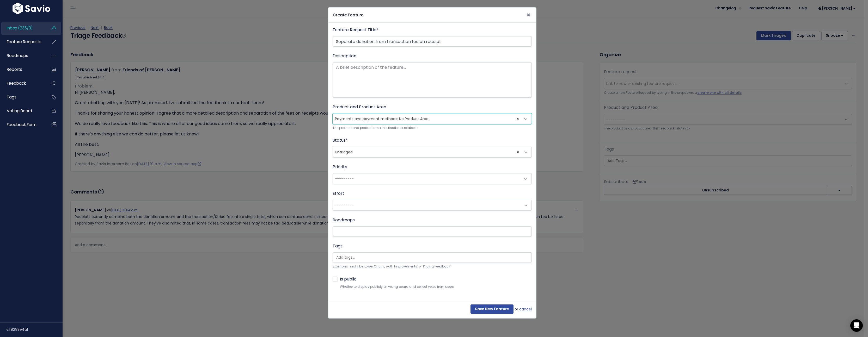  Describe the element at coordinates (348, 15) in the screenshot. I see `h5: Create Feature` at that location.